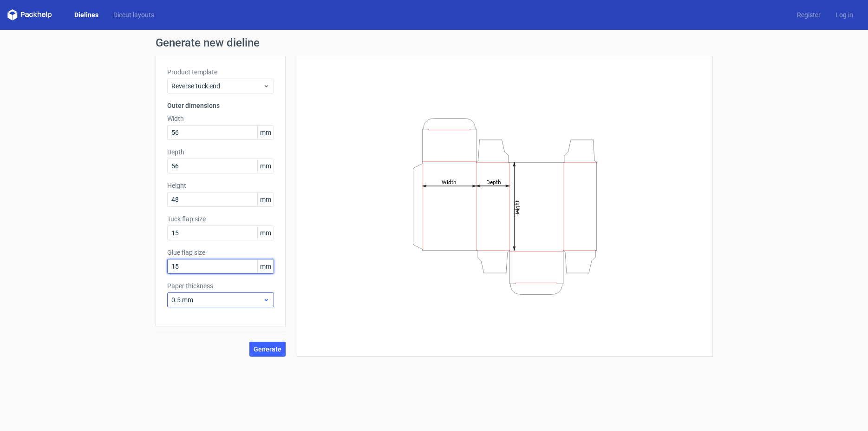  What do you see at coordinates (494, 182) in the screenshot?
I see `tspan: Depth` at bounding box center [494, 182].